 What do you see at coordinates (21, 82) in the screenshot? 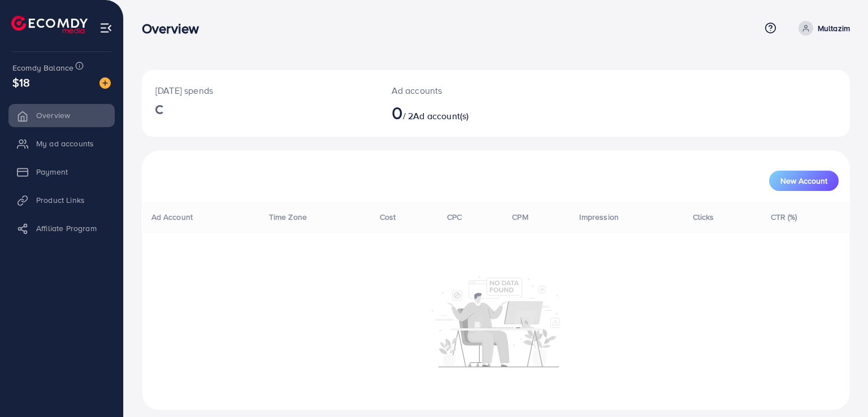
I see `span: $18` at bounding box center [21, 82].